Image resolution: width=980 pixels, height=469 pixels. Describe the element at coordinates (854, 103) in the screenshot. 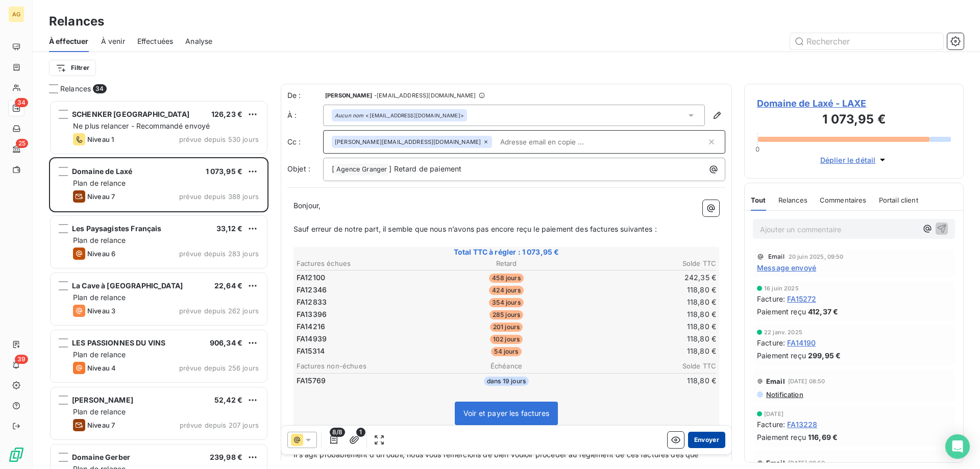

I see `span: Domaine de Laxé - LAXE` at that location.